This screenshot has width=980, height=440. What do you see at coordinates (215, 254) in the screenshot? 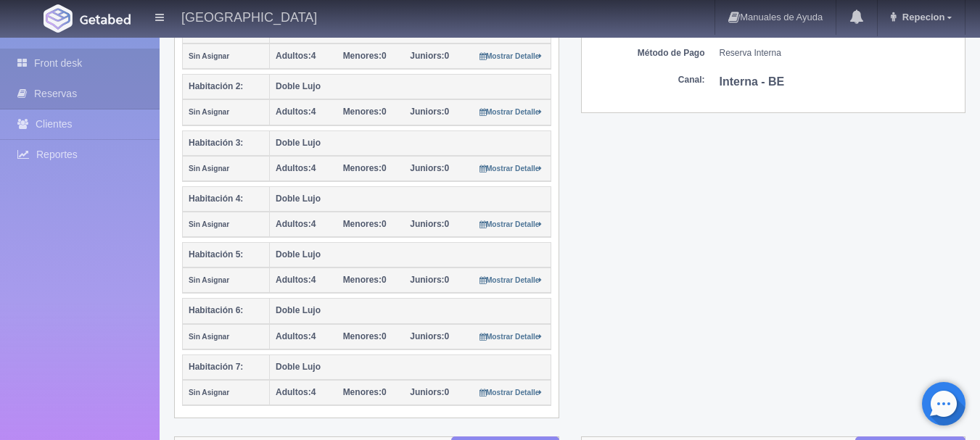
I see `b: Habitación 5:` at bounding box center [215, 254].